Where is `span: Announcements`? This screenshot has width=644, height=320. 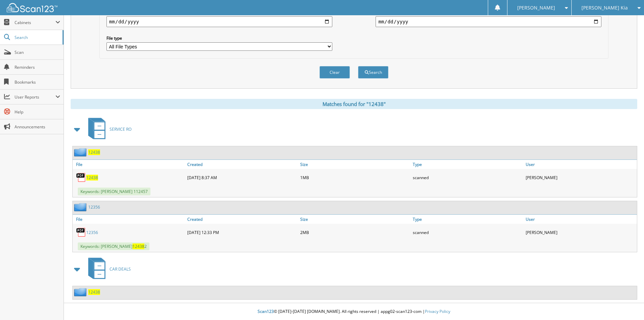 span: Announcements is located at coordinates (37, 127).